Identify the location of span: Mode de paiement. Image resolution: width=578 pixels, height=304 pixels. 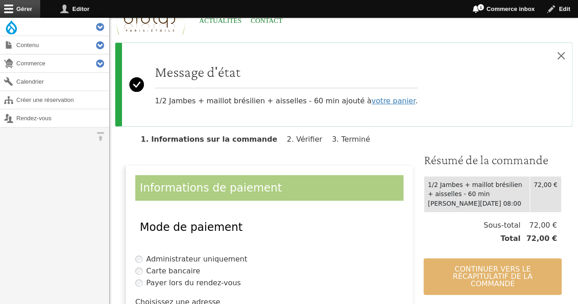
(191, 227).